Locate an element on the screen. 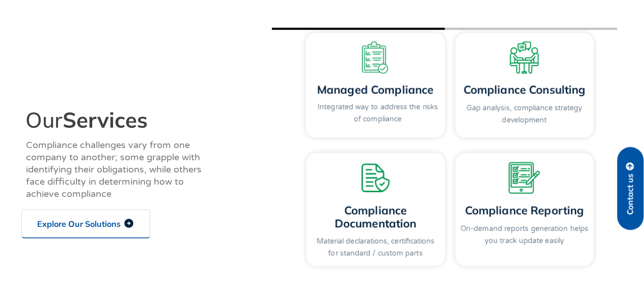 The height and width of the screenshot is (294, 644). span: Explore Our Solutions is located at coordinates (79, 224).